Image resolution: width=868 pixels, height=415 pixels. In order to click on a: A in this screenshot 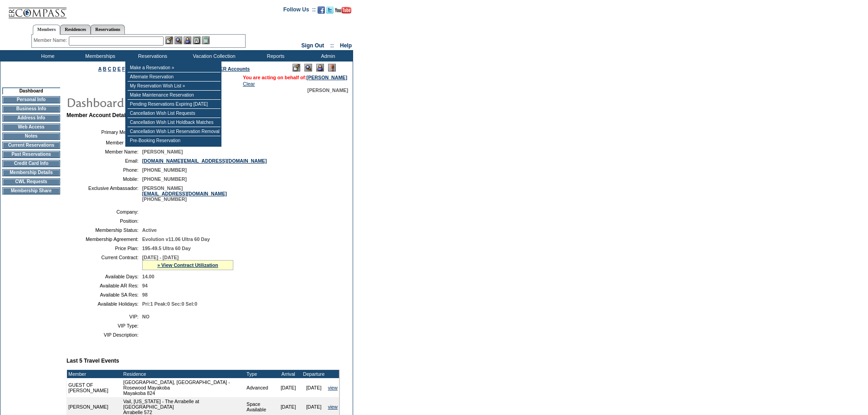, I will do `click(100, 69)`.